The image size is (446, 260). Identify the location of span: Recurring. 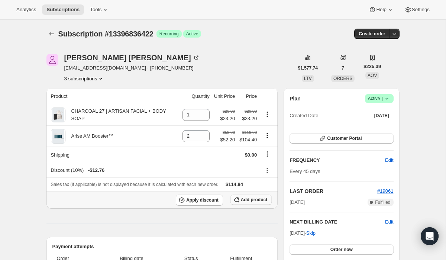
(169, 34).